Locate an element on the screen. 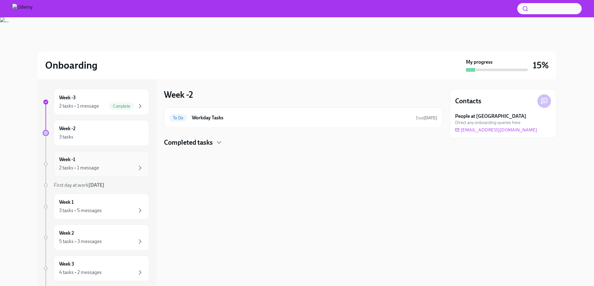 This screenshot has width=594, height=286. h6: Week -2 is located at coordinates (67, 129).